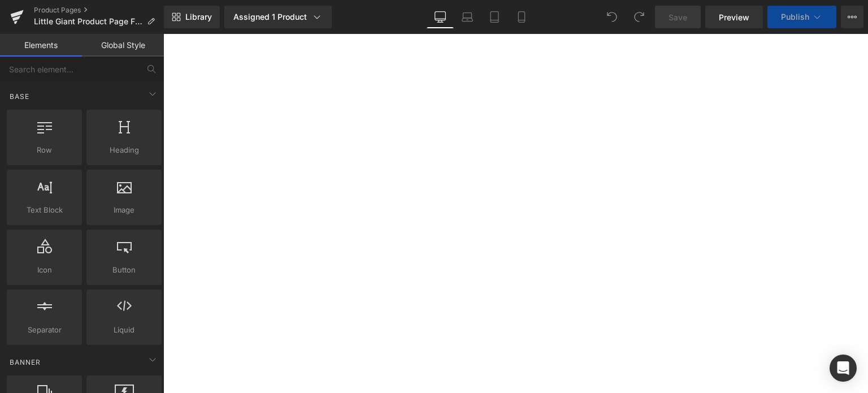 Image resolution: width=868 pixels, height=393 pixels. Describe the element at coordinates (191, 17) in the screenshot. I see `a: New Library` at that location.